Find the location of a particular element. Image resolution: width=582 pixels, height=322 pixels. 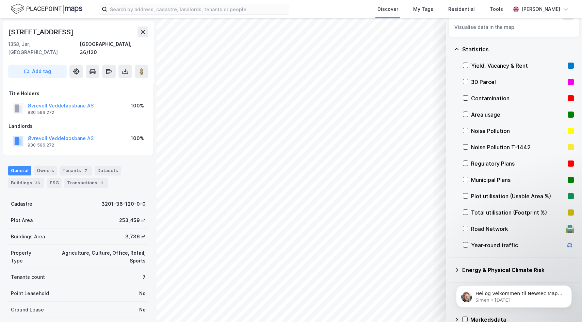

div: Area usage is located at coordinates (518, 115).